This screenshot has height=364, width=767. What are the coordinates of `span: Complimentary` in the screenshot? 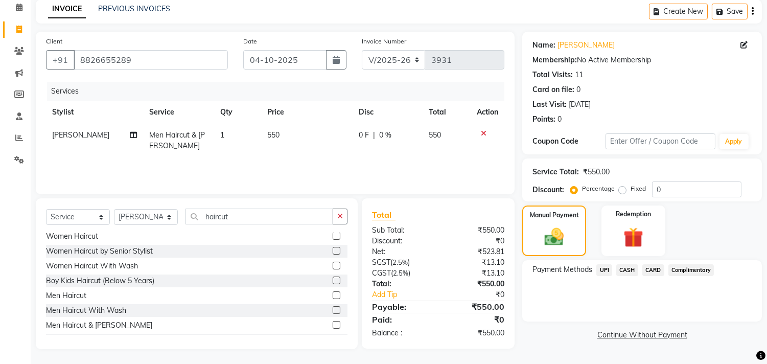 It's located at (692, 270).